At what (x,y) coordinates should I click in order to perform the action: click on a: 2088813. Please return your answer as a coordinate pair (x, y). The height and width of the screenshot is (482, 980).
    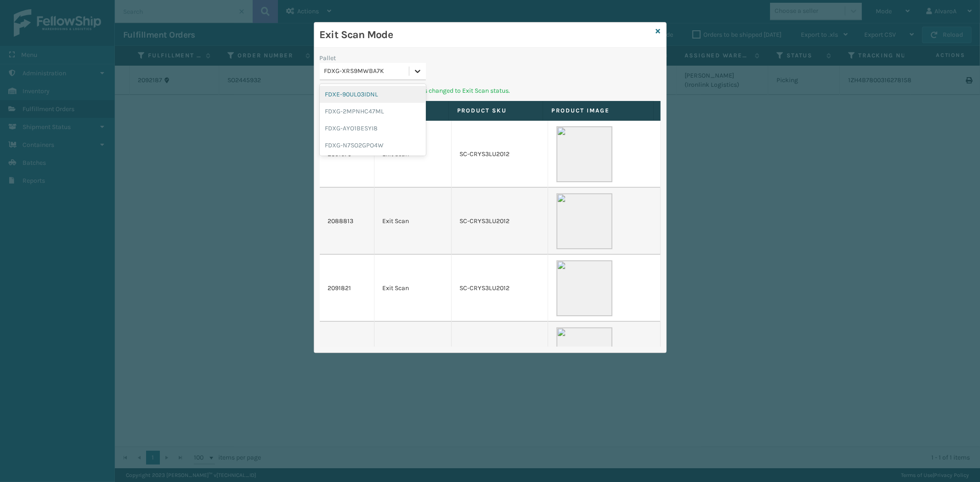
    Looking at the image, I should click on (341, 222).